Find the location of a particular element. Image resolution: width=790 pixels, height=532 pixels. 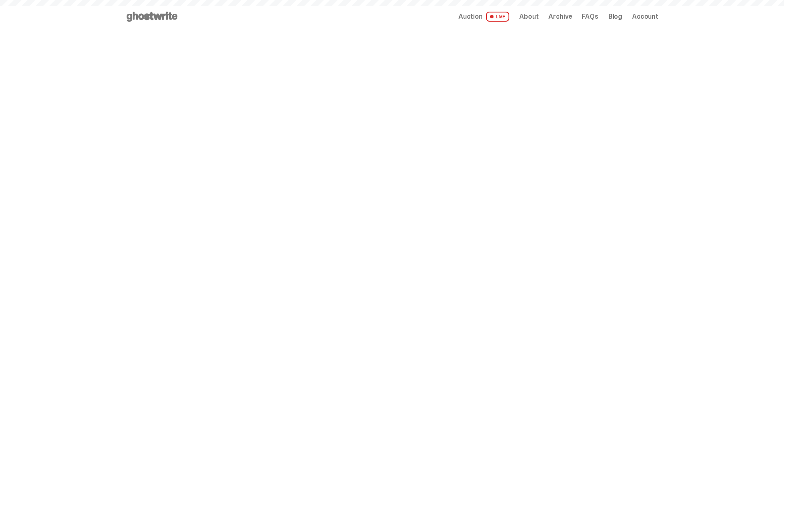

span: FAQs is located at coordinates (590, 17).